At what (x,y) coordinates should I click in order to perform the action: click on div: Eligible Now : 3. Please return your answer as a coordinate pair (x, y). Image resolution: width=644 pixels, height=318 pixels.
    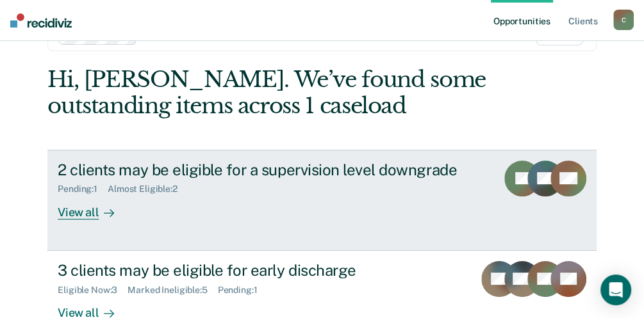
    Looking at the image, I should click on (92, 290).